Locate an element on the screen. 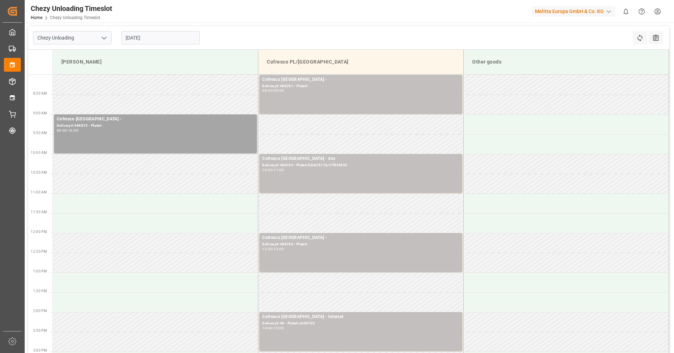  span: 3:00 PM is located at coordinates (40, 350).